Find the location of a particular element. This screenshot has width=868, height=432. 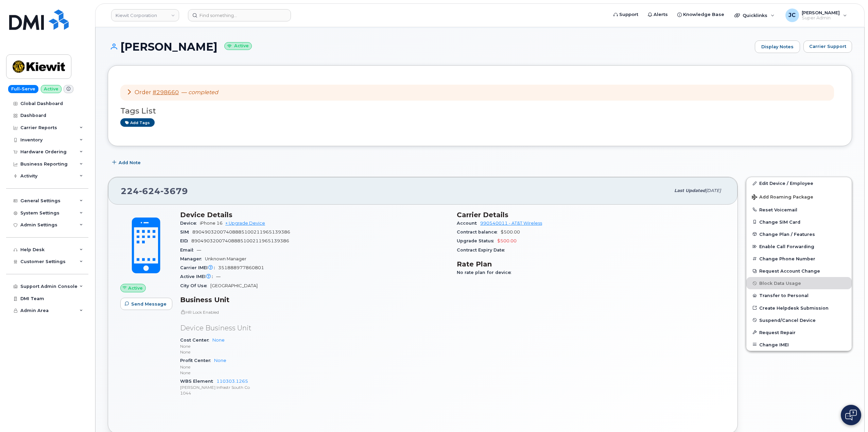

input: Find something... is located at coordinates (239, 15).